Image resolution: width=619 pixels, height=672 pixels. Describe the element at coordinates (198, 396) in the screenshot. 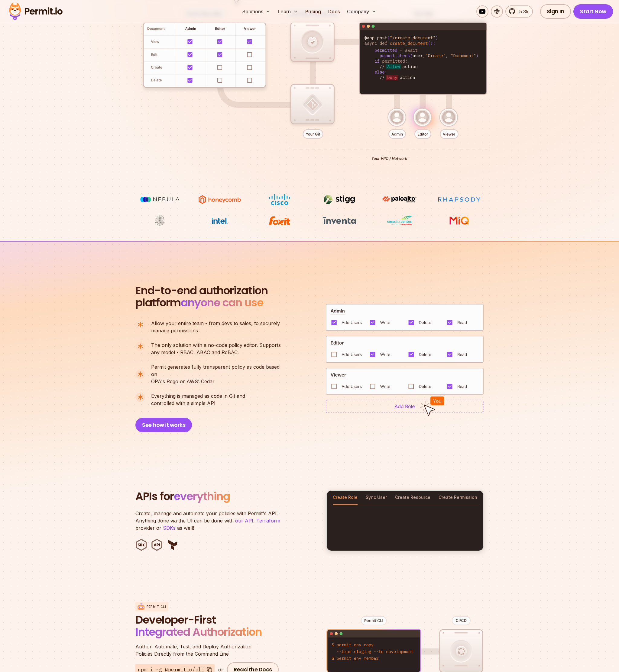

I see `span: Everything is managed as code in Git and` at that location.